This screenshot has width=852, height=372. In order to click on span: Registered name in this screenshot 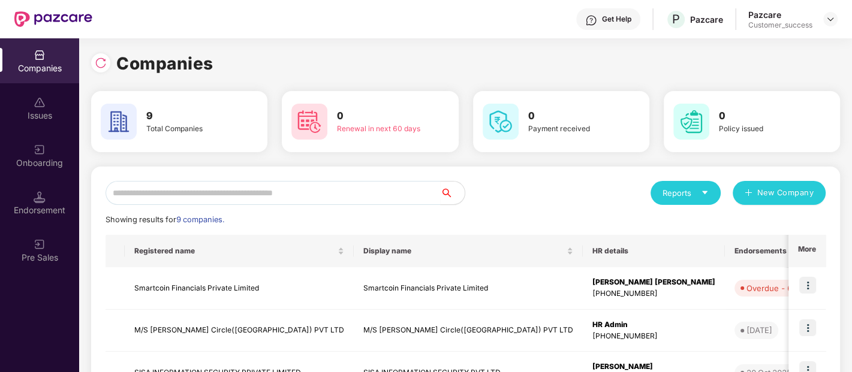, I will do `click(234, 251)`.